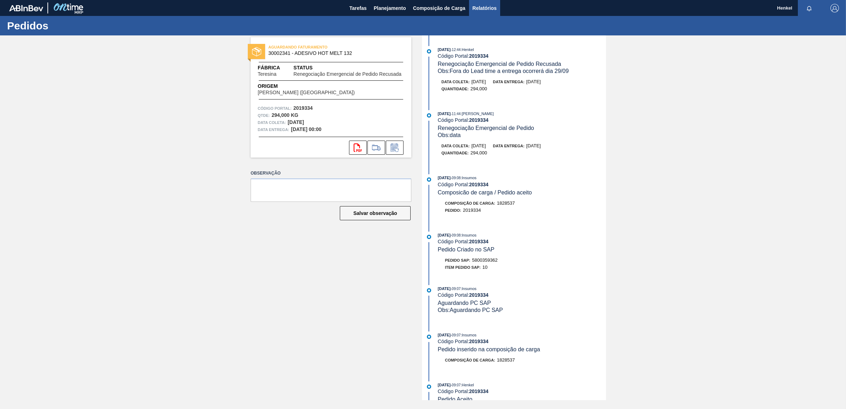 This screenshot has width=846, height=409. What do you see at coordinates (439, 8) in the screenshot?
I see `span: Composição de Carga` at bounding box center [439, 8].